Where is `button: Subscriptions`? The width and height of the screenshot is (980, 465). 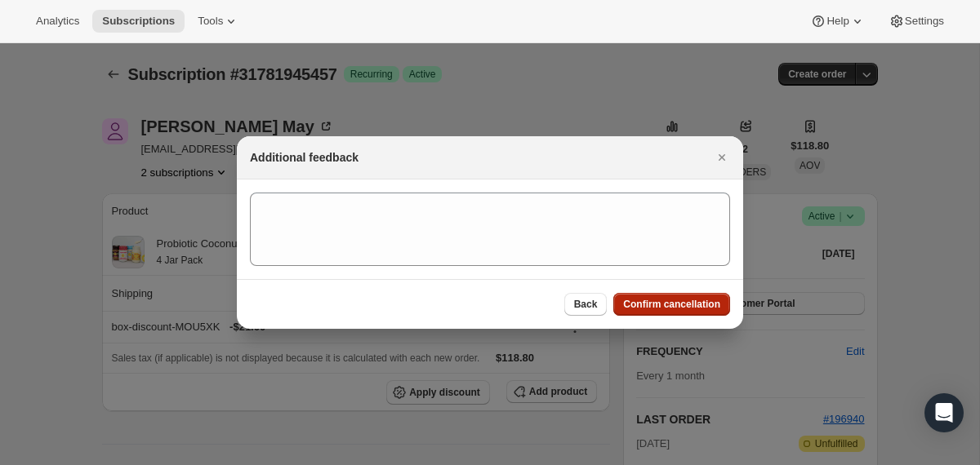
button: Subscriptions is located at coordinates (138, 22).